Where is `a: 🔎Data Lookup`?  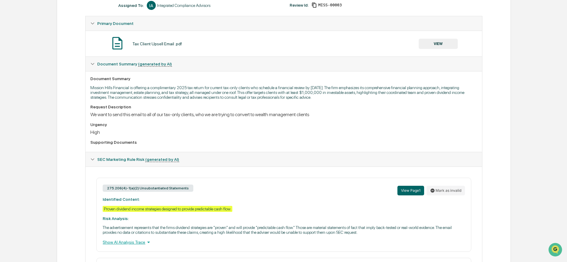
a: 🔎Data Lookup is located at coordinates (22, 90).